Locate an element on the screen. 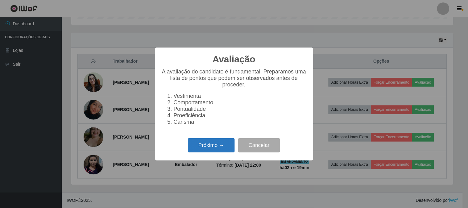 The height and width of the screenshot is (208, 468). button: Cancelar is located at coordinates (259, 145).